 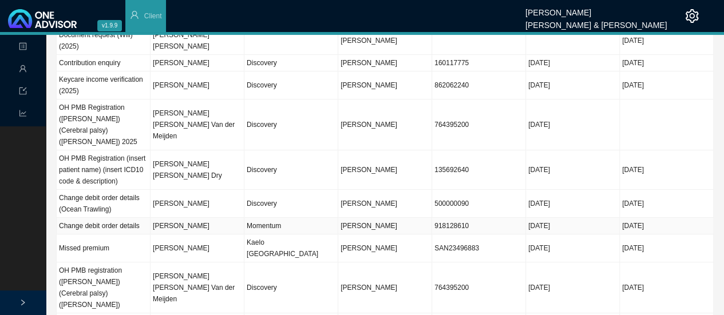 I want to click on td: Missed premium, so click(x=104, y=248).